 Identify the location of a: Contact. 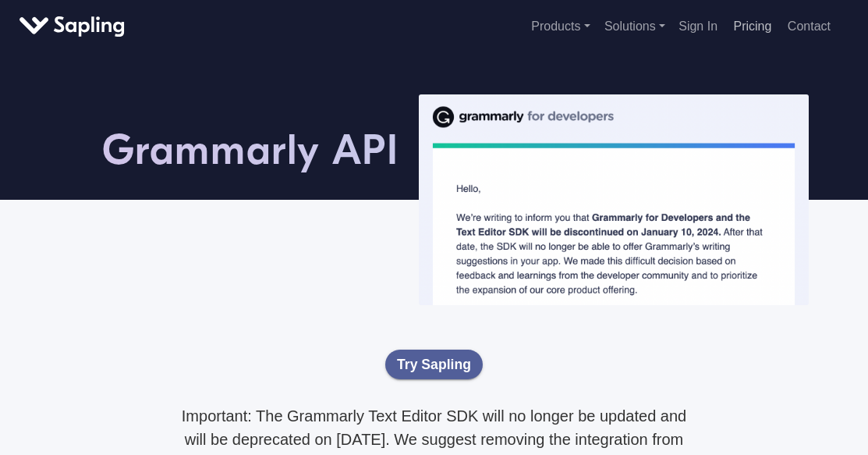
(809, 26).